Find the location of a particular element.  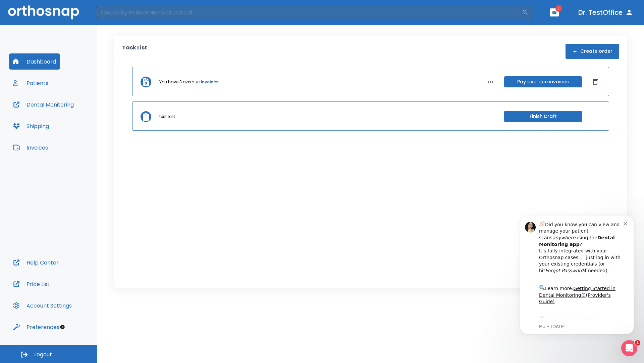

input: Search by Patient Name or Case # is located at coordinates (309, 13).